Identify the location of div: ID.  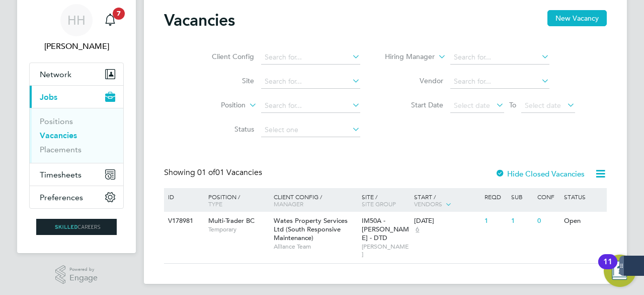
(183, 197).